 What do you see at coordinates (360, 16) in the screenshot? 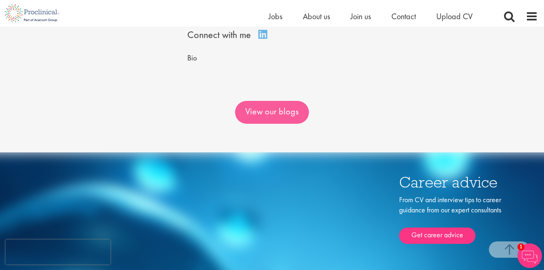
I see `span: Join us` at bounding box center [360, 16].